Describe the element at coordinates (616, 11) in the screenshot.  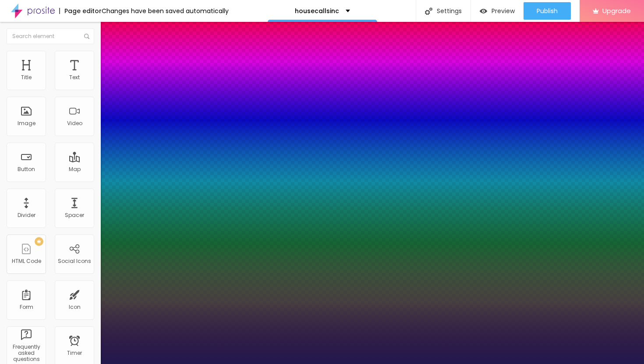
I see `span: Upgrade` at that location.